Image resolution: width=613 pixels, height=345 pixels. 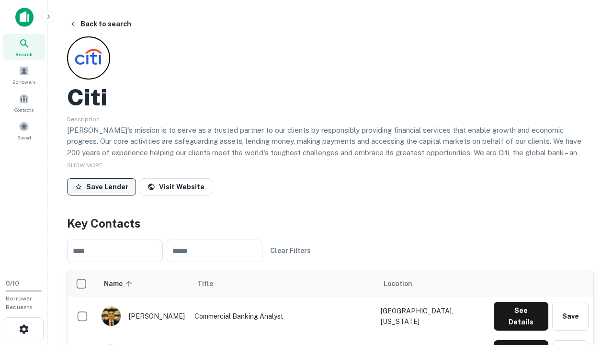 I want to click on th: Name, so click(x=143, y=283).